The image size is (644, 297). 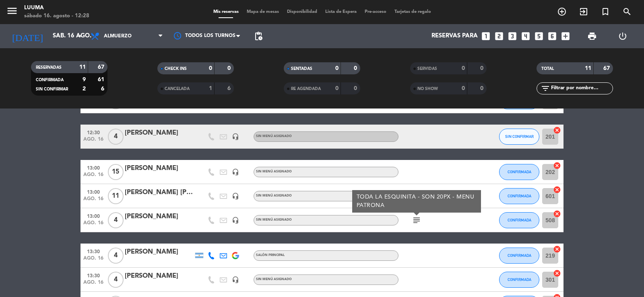 I want to click on div: LOG OUT, so click(x=622, y=36).